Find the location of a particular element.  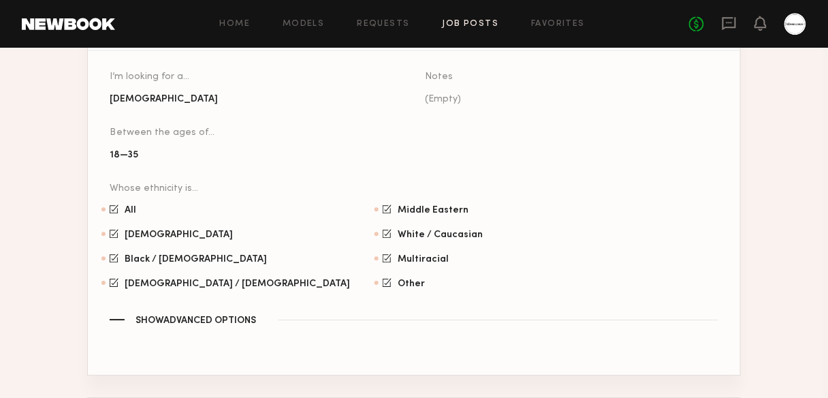

a: Requests is located at coordinates (383, 24).